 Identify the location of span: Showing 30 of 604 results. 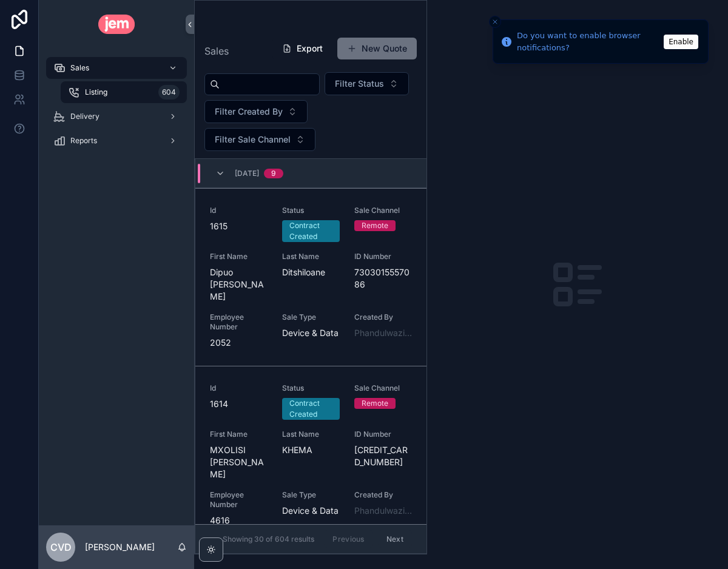
(268, 540).